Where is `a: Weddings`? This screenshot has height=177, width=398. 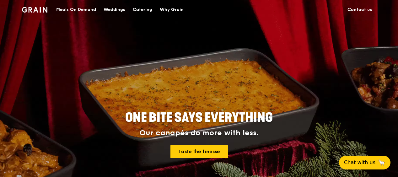 a: Weddings is located at coordinates (114, 10).